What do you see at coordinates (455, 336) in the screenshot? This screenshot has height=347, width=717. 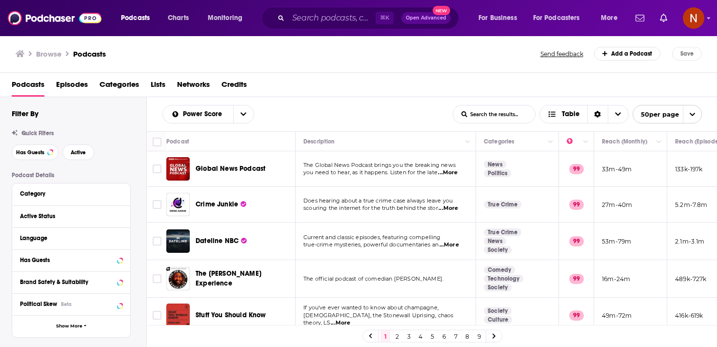 I see `a: 7` at bounding box center [455, 336].